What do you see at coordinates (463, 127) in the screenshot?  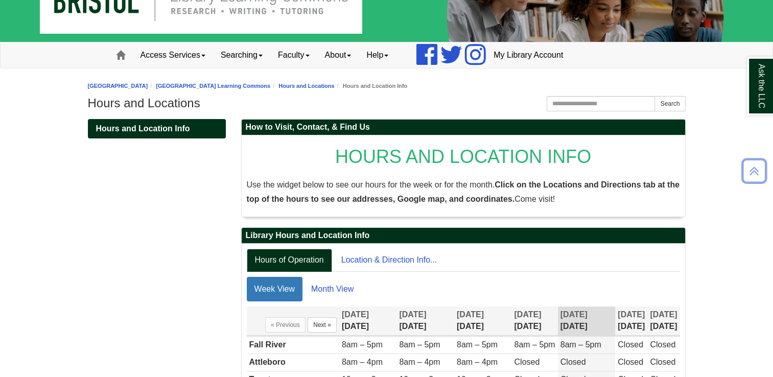 I see `h2: How to Visit, Contact, & Find Us` at bounding box center [463, 127].